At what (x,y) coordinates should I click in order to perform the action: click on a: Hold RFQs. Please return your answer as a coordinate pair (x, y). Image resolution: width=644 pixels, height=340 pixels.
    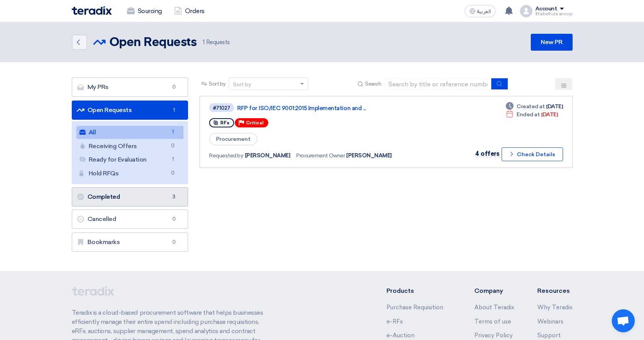
    Looking at the image, I should click on (130, 173).